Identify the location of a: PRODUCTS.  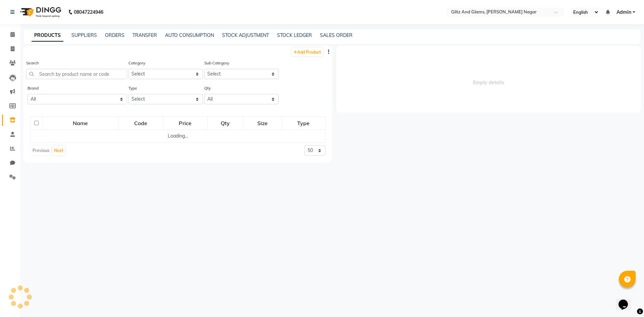
(47, 35).